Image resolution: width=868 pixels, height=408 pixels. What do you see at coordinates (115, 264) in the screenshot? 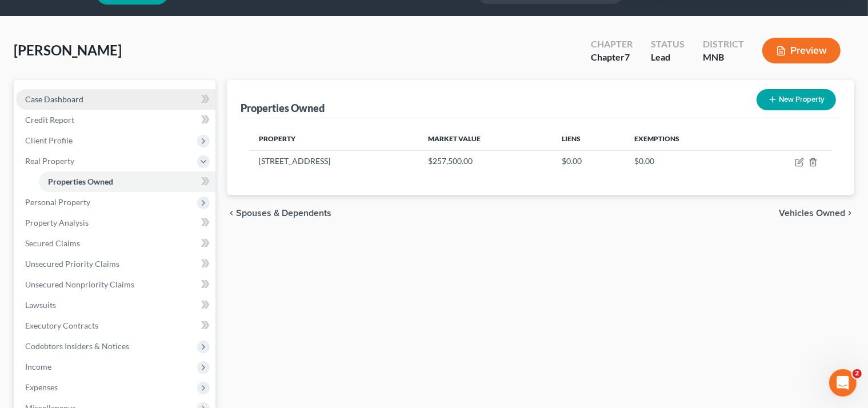
I see `a: Unsecured Priority Claims` at bounding box center [115, 264].